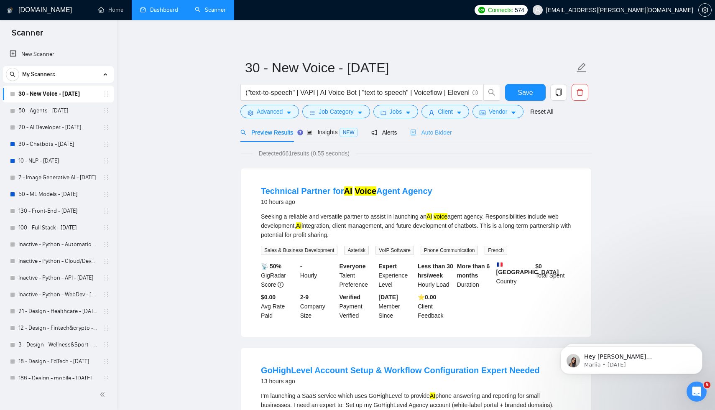 The image size is (715, 410). I want to click on img: upwork-logo.png, so click(482, 10).